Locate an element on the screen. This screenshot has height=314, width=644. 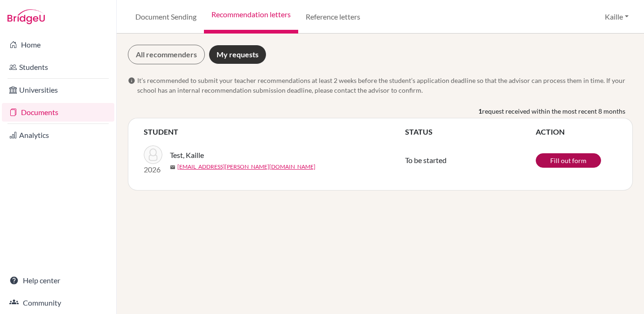
a: My requests is located at coordinates (238, 54).